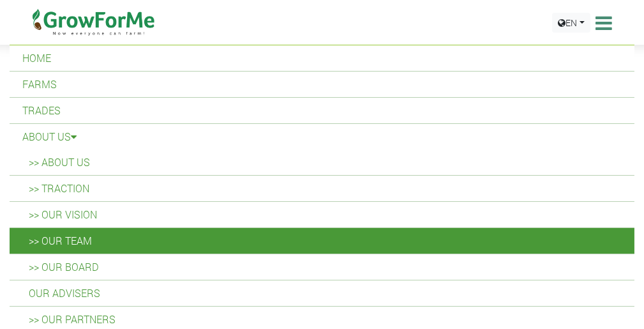 The image size is (644, 329). What do you see at coordinates (322, 215) in the screenshot?
I see `a: >> Our Vision` at bounding box center [322, 215].